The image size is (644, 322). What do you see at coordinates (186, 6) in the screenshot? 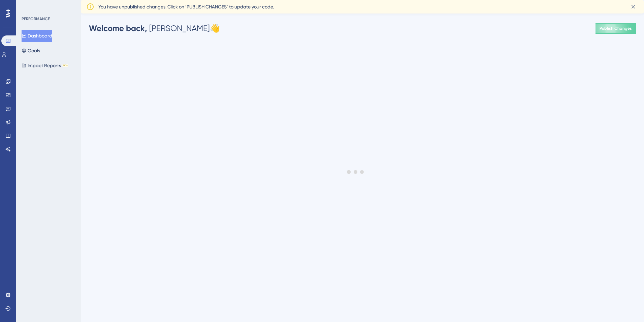
I see `span: You have unpublished changes. Click on ‘PUBLISH CHANGES’ to update your code.` at bounding box center [186, 6].